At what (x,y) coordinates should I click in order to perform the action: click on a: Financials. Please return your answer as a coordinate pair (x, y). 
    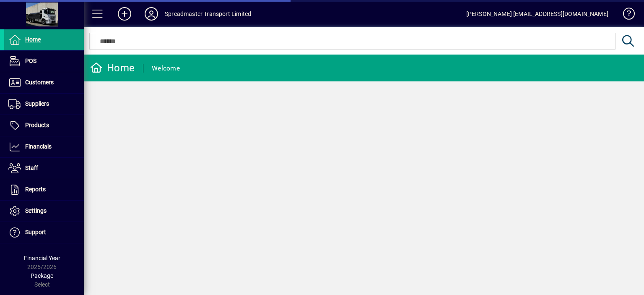
    Looking at the image, I should click on (44, 147).